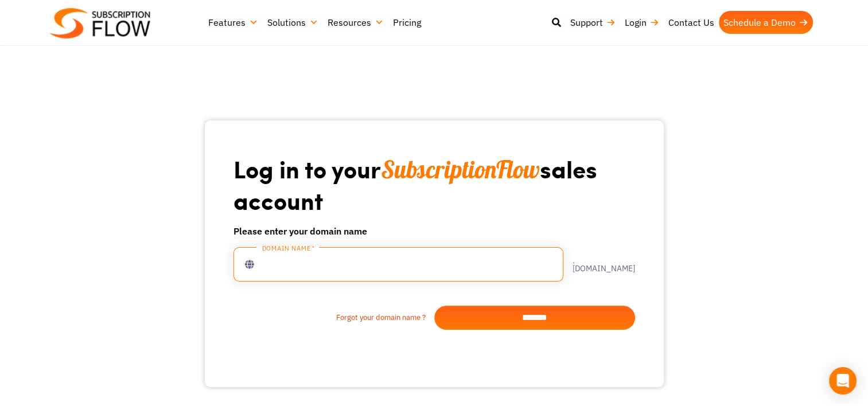 Image resolution: width=868 pixels, height=406 pixels. I want to click on img: Subscriptionflow, so click(100, 23).